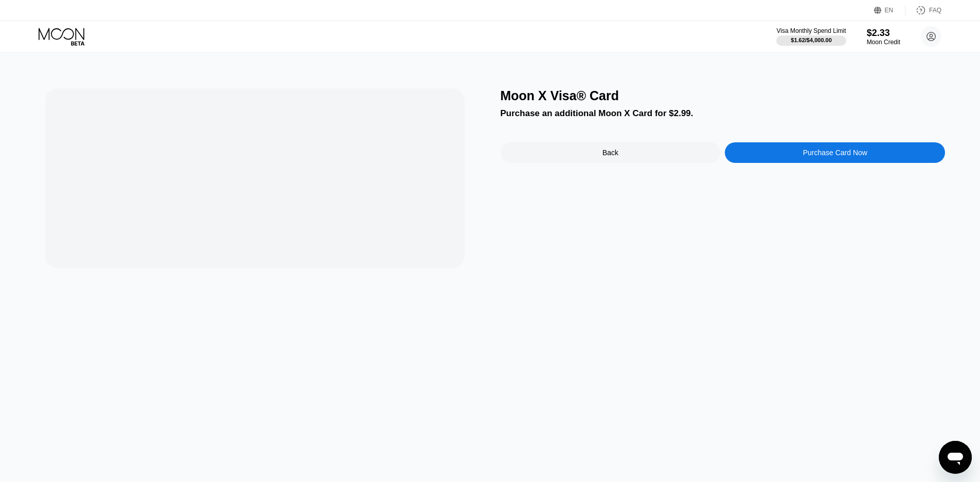  I want to click on div: Moon X Visa® Card, so click(723, 96).